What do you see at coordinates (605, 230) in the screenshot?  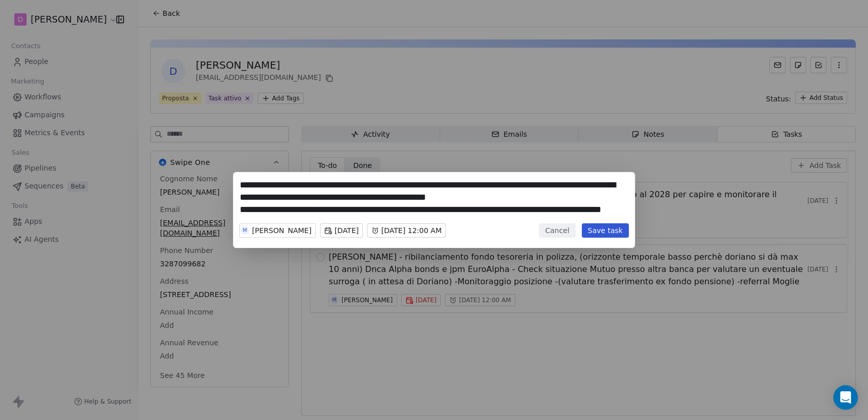 I see `button: Save task` at bounding box center [605, 230].